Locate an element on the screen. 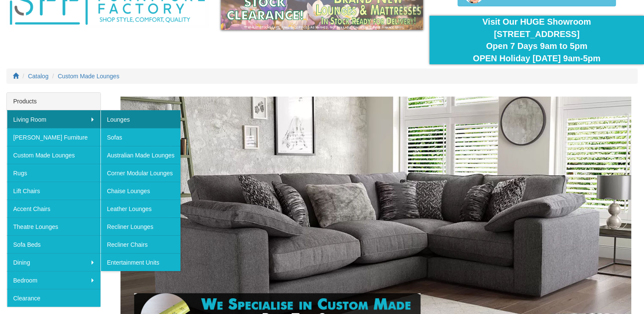  a: Dining is located at coordinates (54, 262).